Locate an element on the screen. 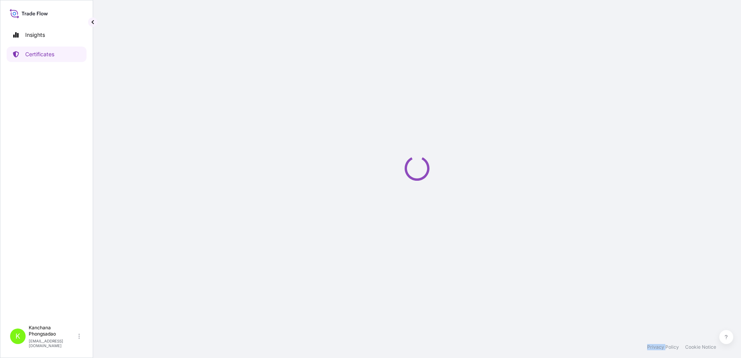 The height and width of the screenshot is (358, 741). a: Certificates is located at coordinates (47, 54).